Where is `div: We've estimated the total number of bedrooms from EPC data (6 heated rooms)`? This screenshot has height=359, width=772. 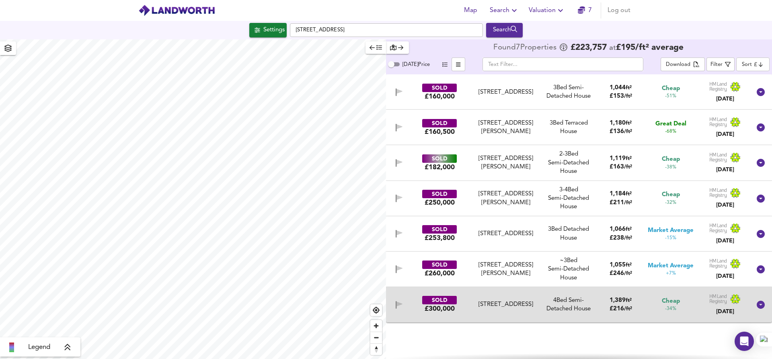
div: We've estimated the total number of bedrooms from EPC data (6 heated rooms) is located at coordinates (569, 261).